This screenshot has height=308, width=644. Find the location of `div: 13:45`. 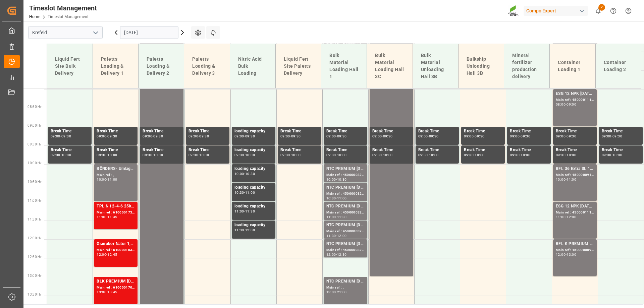

div: 13:45 is located at coordinates (112, 292).